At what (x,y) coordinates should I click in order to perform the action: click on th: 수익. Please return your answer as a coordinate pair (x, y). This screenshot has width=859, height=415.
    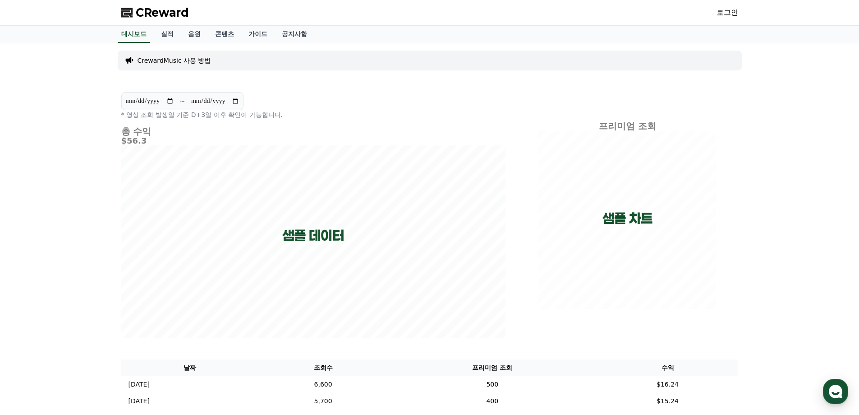
    Looking at the image, I should click on (668, 367).